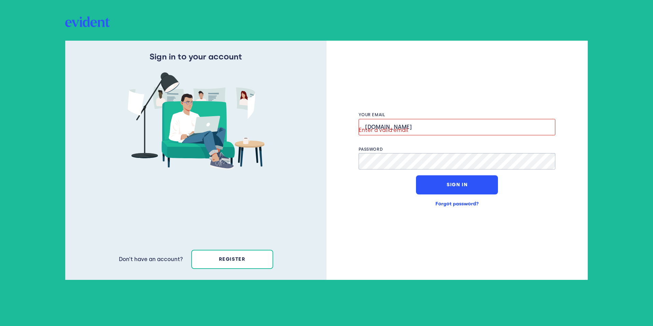  Describe the element at coordinates (196, 56) in the screenshot. I see `h4: Sign in to your account` at that location.